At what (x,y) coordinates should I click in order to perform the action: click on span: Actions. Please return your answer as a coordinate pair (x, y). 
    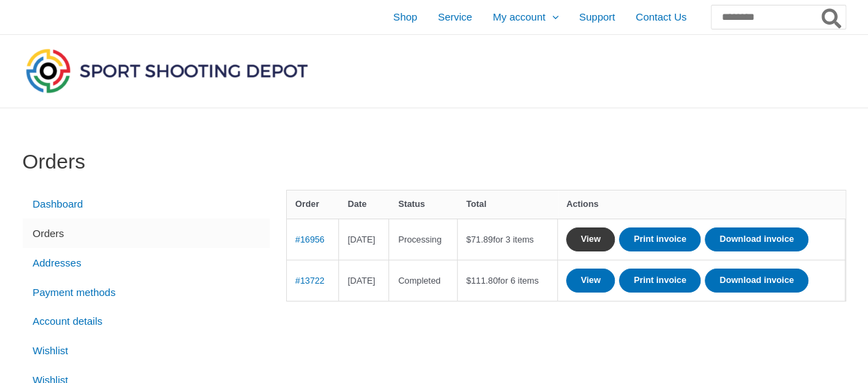
    Looking at the image, I should click on (581, 203).